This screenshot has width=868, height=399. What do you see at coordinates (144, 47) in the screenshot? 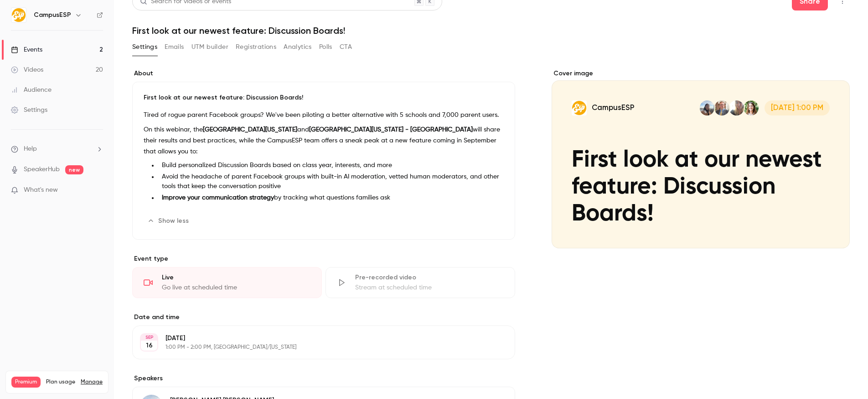
I see `button: Settings` at bounding box center [144, 47].